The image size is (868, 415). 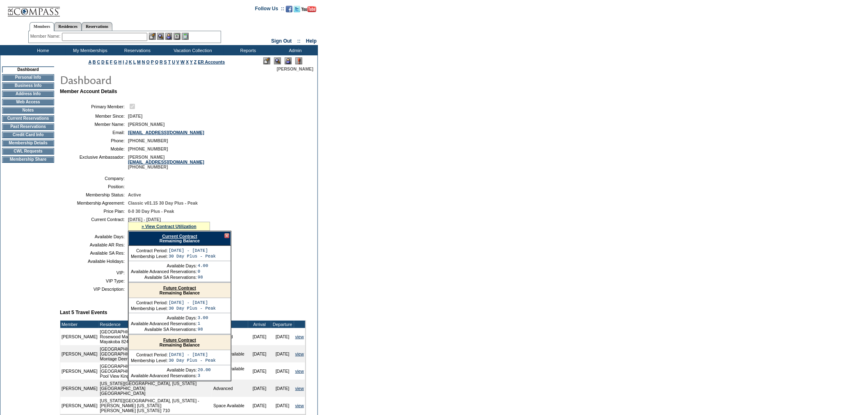 What do you see at coordinates (289, 11) in the screenshot?
I see `a: Become our fan on Facebook` at bounding box center [289, 11].